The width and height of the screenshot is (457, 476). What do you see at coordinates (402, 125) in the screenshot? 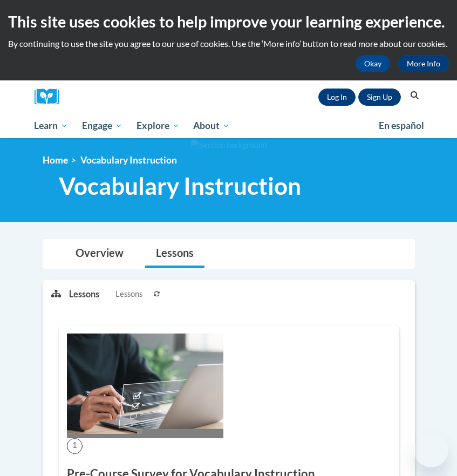
I see `span: En español` at bounding box center [402, 125].